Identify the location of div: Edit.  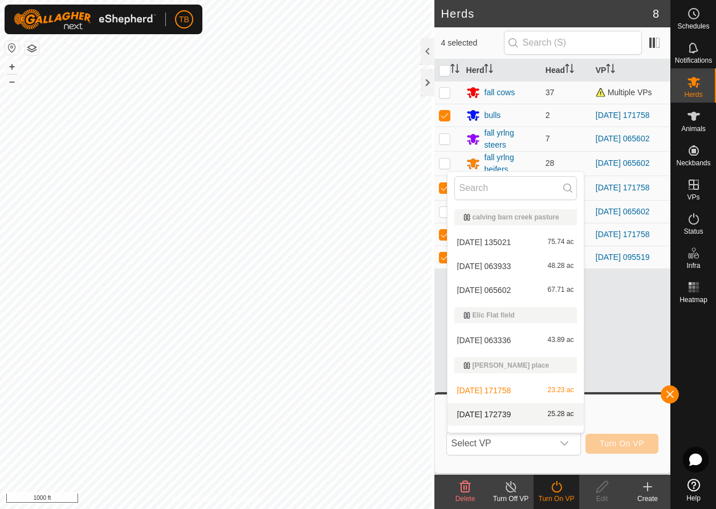
(602, 499).